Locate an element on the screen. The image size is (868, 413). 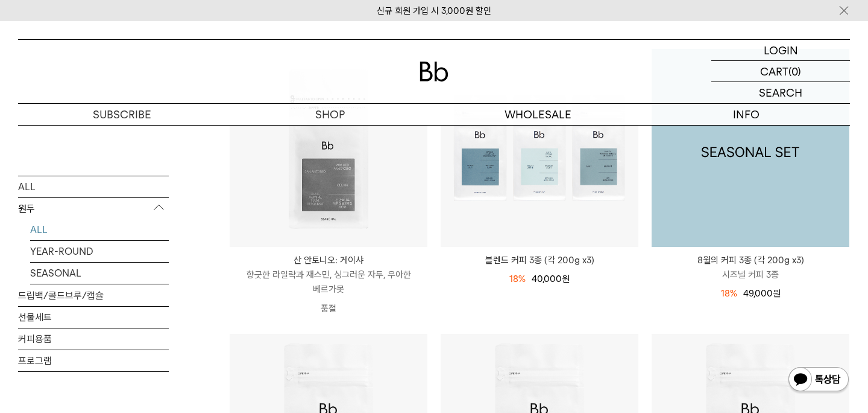
a: 프로그램 is located at coordinates (94, 360).